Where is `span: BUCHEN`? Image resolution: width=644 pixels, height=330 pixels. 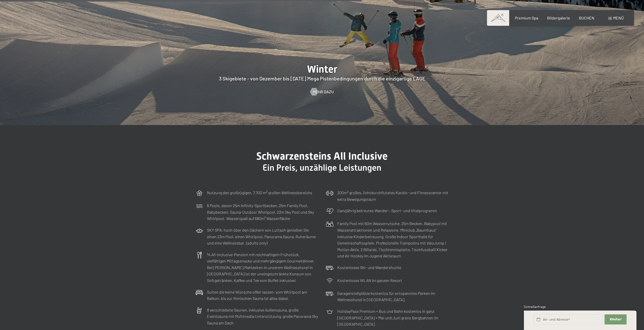 span: BUCHEN is located at coordinates (587, 18).